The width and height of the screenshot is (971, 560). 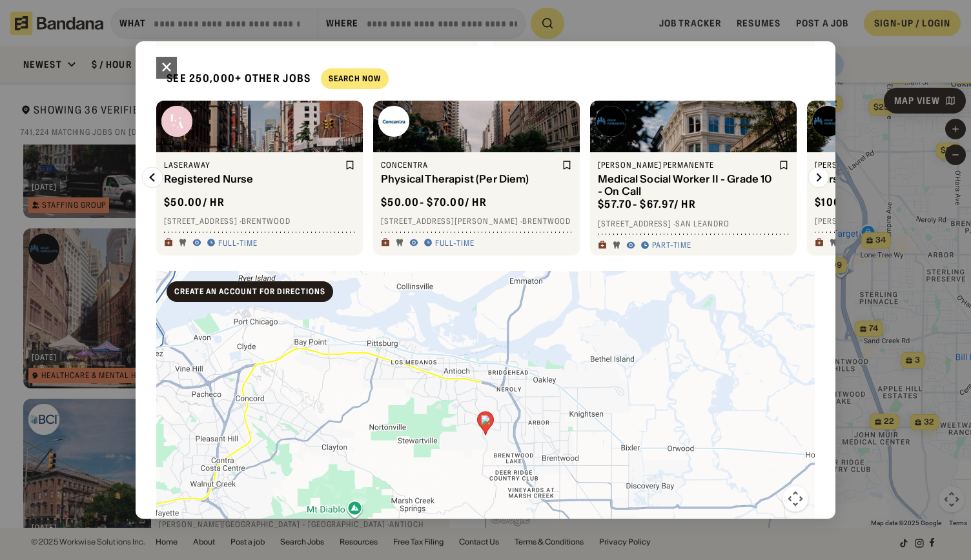 I want to click on img: Left Arrow, so click(x=152, y=177).